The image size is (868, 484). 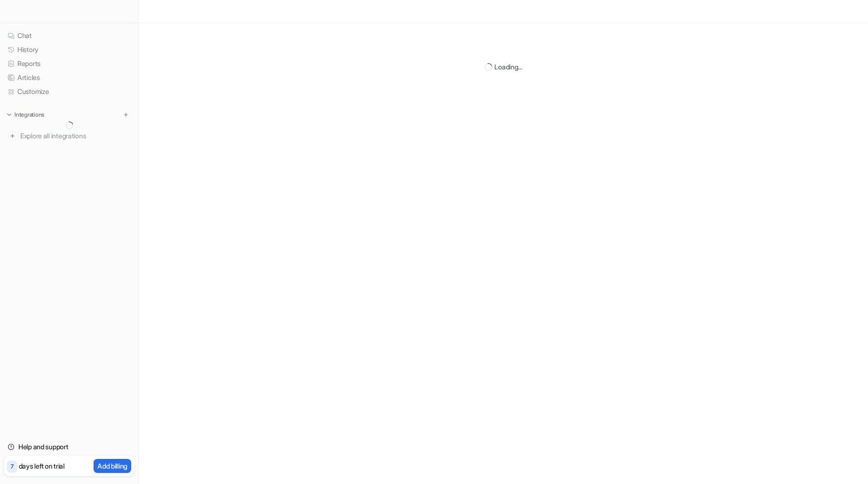 I want to click on a: Articles, so click(x=69, y=78).